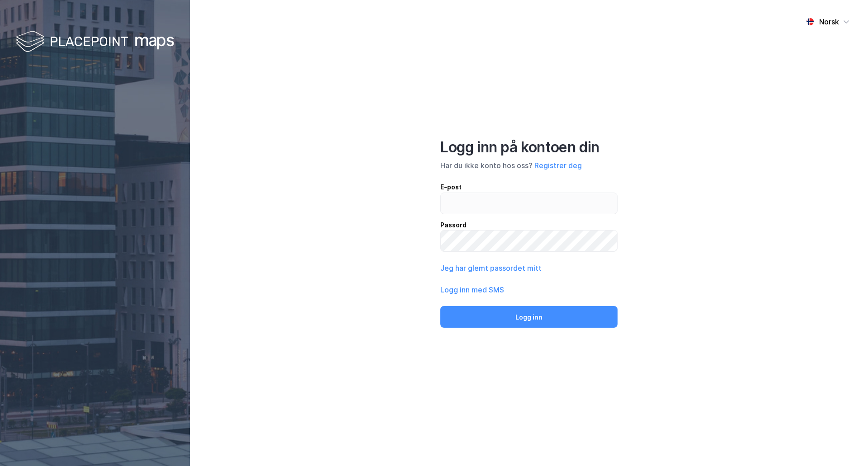  I want to click on button: Jeg har glemt passordet mitt, so click(491, 268).